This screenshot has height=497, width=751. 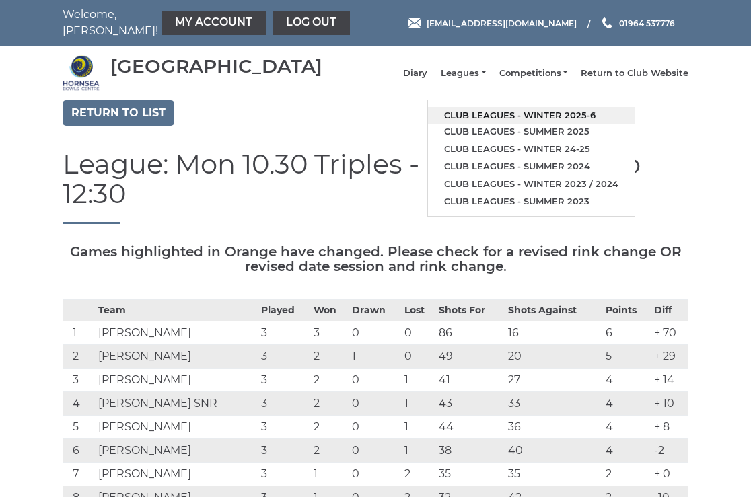 I want to click on img: Phone us, so click(x=607, y=23).